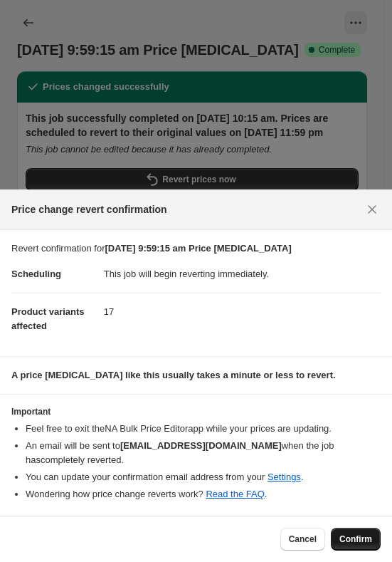  I want to click on button: Confirm, so click(356, 539).